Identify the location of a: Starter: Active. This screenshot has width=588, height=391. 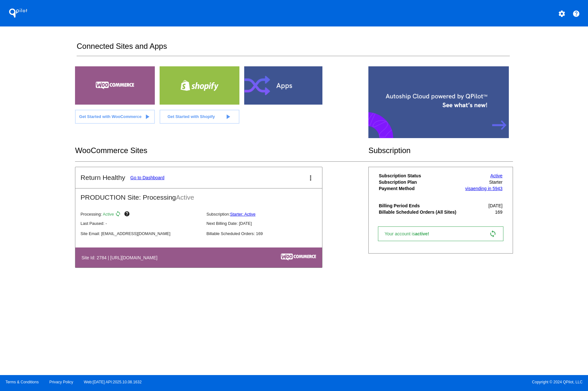
(243, 214).